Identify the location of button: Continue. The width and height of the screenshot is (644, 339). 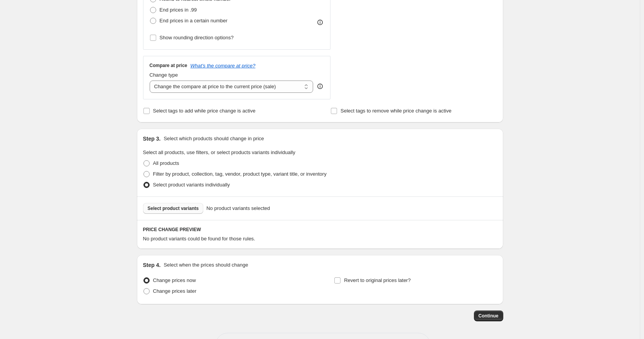
(488, 316).